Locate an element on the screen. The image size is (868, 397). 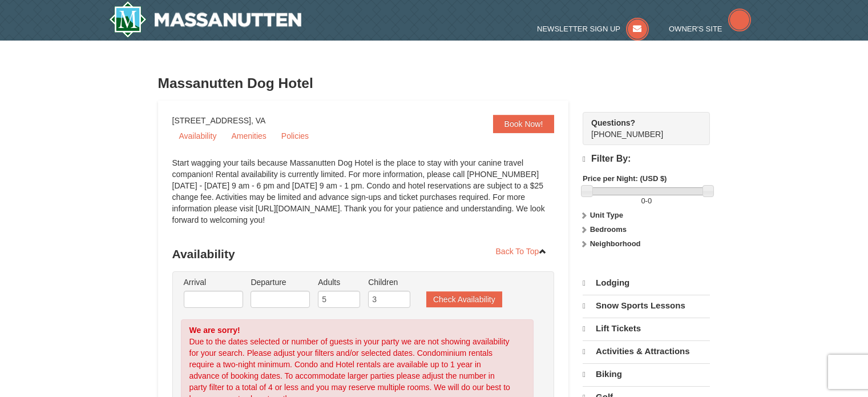
strong: Price per Night: (USD $) is located at coordinates (624, 178).